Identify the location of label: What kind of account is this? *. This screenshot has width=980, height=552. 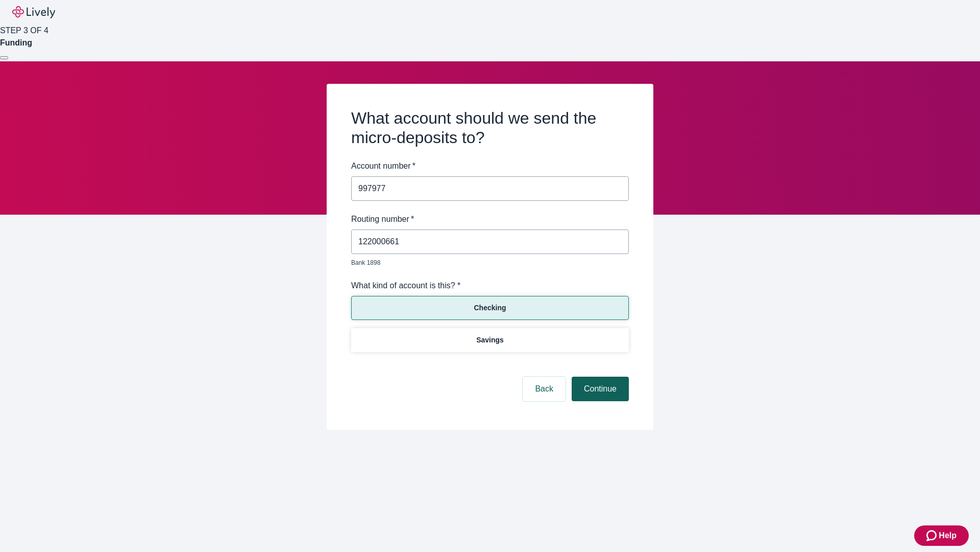
(406, 286).